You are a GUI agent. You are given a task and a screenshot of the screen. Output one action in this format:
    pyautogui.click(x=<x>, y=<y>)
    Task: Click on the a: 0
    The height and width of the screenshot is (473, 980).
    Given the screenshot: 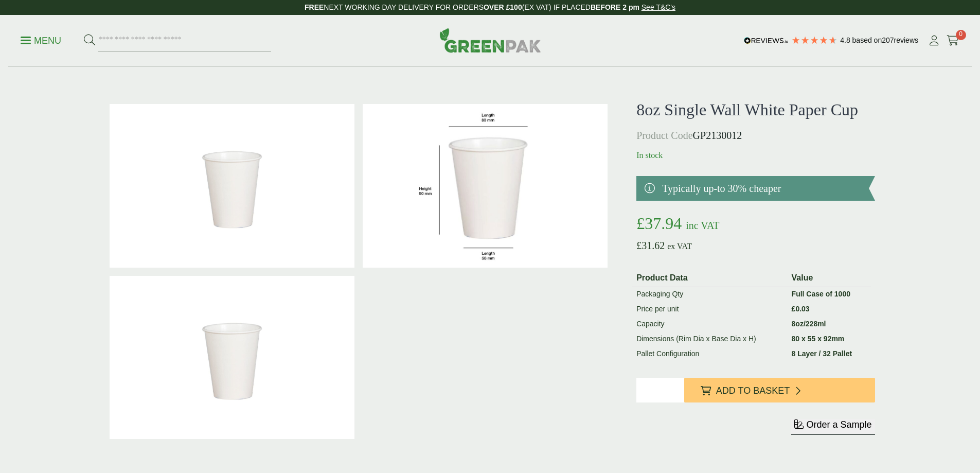 What is the action you would take?
    pyautogui.click(x=953, y=41)
    